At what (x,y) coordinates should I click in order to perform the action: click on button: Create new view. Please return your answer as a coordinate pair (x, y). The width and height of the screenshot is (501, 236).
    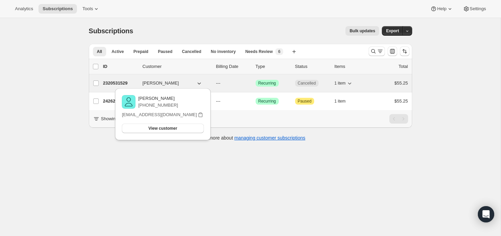
    Looking at the image, I should click on (294, 52).